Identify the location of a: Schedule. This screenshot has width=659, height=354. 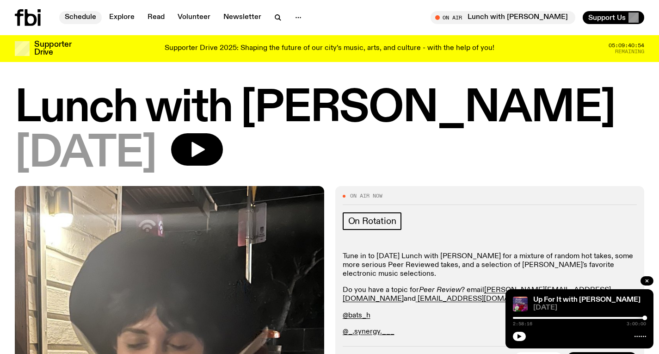
(80, 18).